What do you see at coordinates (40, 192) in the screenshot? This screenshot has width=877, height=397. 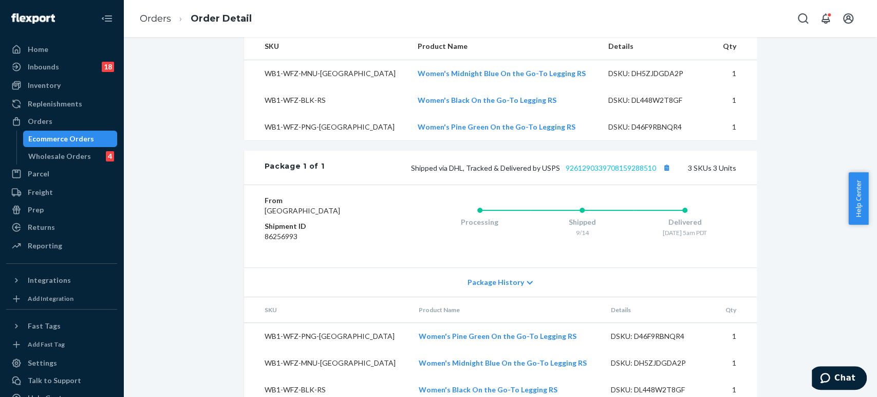 I see `div: Freight` at bounding box center [40, 192].